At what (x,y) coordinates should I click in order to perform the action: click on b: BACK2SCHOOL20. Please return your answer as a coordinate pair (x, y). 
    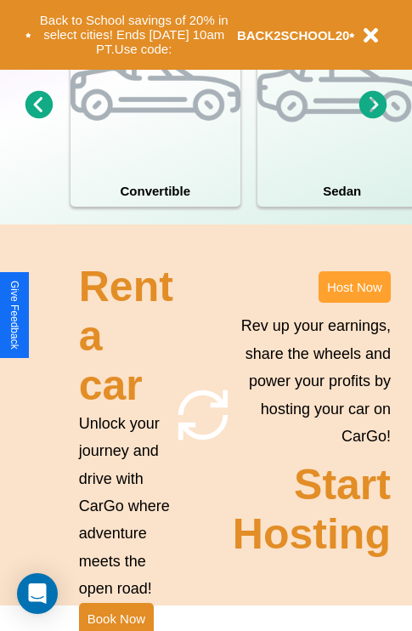
    Looking at the image, I should click on (293, 35).